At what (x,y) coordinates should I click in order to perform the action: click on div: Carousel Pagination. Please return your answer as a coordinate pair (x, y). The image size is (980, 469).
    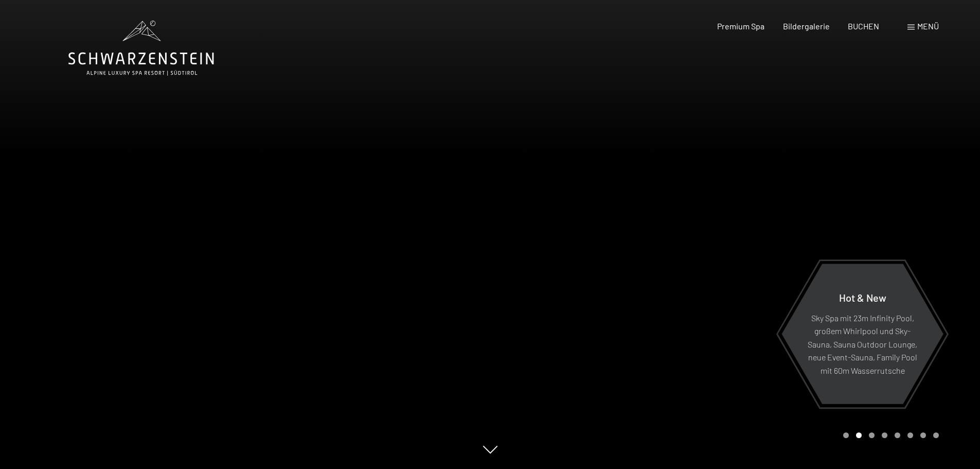
    Looking at the image, I should click on (889, 435).